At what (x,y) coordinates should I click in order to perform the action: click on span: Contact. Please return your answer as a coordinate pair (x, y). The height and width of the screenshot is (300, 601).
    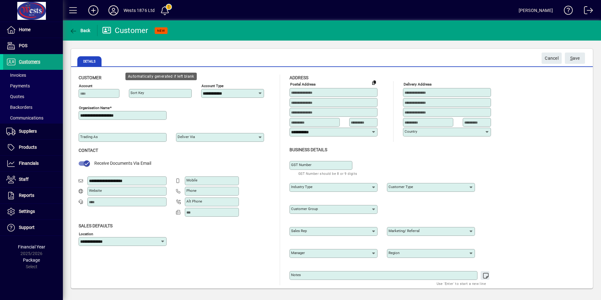
    Looking at the image, I should click on (88, 150).